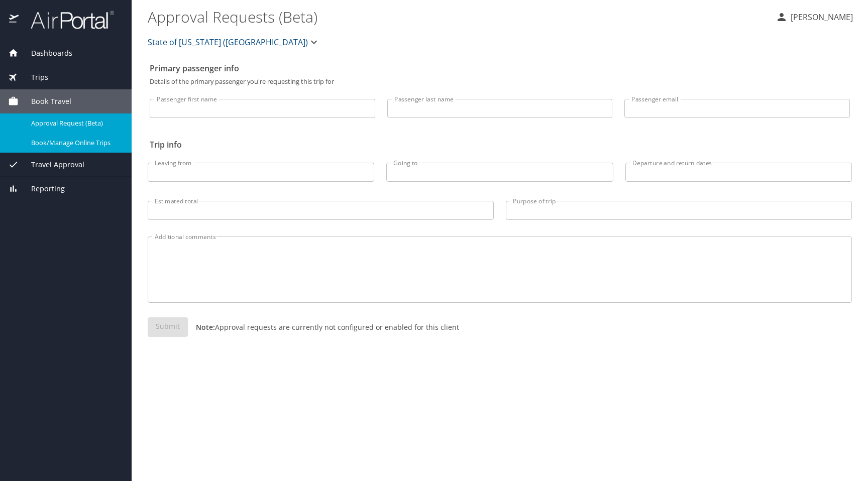  Describe the element at coordinates (51, 165) in the screenshot. I see `span: Travel Approval` at that location.